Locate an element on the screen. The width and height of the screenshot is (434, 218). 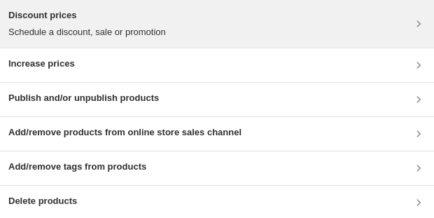
h3: Delete products is located at coordinates (43, 201).